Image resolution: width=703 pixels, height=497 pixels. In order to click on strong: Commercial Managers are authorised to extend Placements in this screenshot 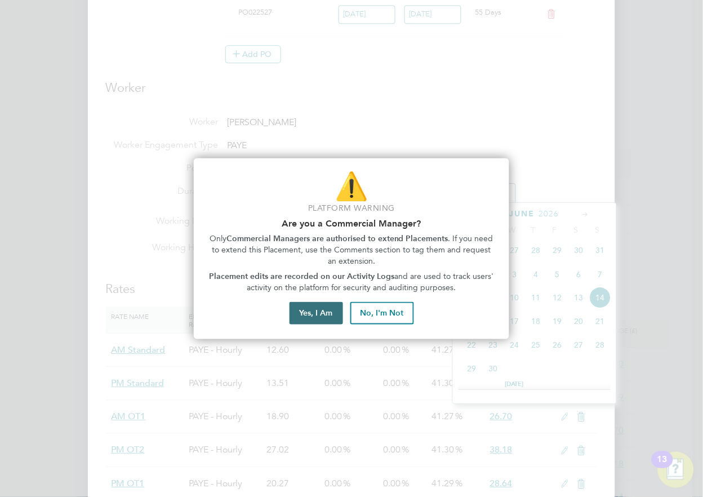, I will do `click(337, 238)`.